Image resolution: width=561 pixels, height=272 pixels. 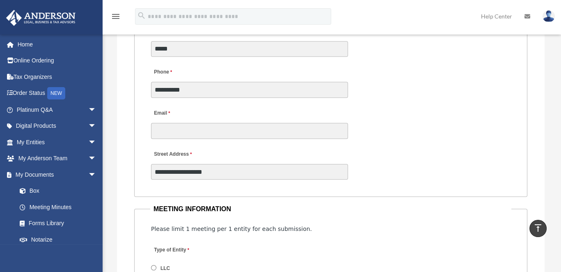 What do you see at coordinates (60, 223) in the screenshot?
I see `a: Forms Library` at bounding box center [60, 223].